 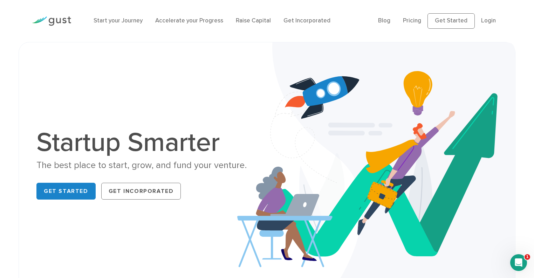 I want to click on a: Accelerate your Progress, so click(x=189, y=21).